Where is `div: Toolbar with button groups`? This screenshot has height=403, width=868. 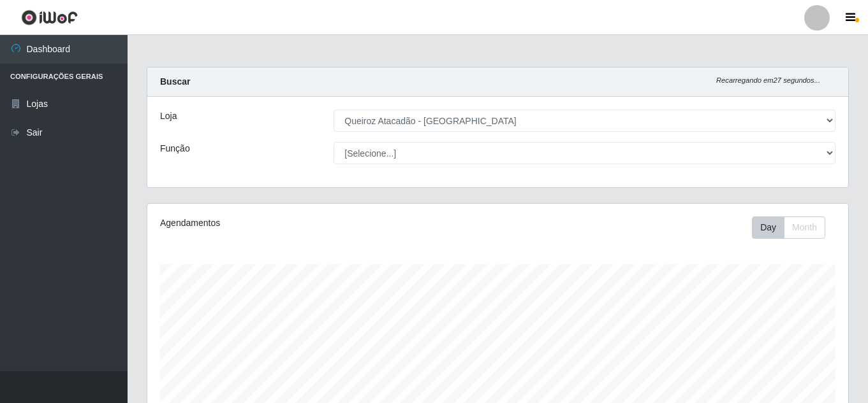
div: Toolbar with button groups is located at coordinates (793, 227).